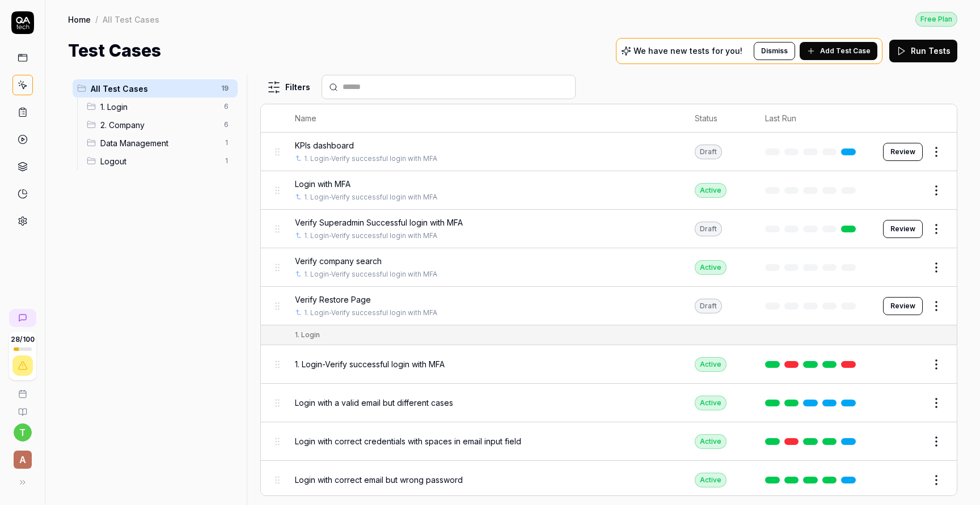 This screenshot has height=505, width=980. What do you see at coordinates (159, 107) in the screenshot?
I see `span: 1. Login` at bounding box center [159, 107].